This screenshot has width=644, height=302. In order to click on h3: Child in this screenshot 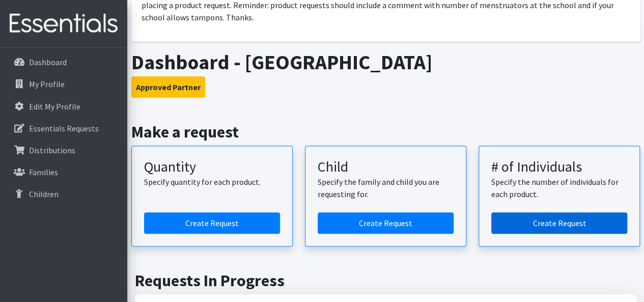, I will do `click(385, 167)`.